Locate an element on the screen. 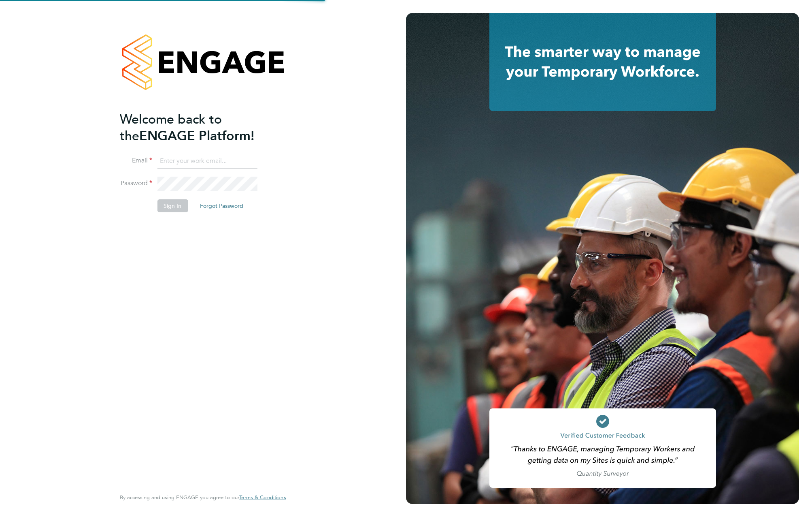 This screenshot has width=812, height=517. span: Terms & Conditions is located at coordinates (262, 497).